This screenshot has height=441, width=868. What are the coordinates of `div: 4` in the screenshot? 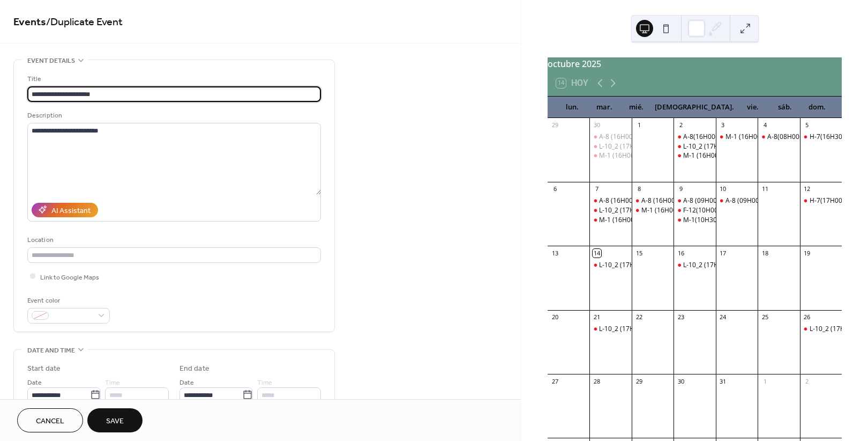 It's located at (765, 125).